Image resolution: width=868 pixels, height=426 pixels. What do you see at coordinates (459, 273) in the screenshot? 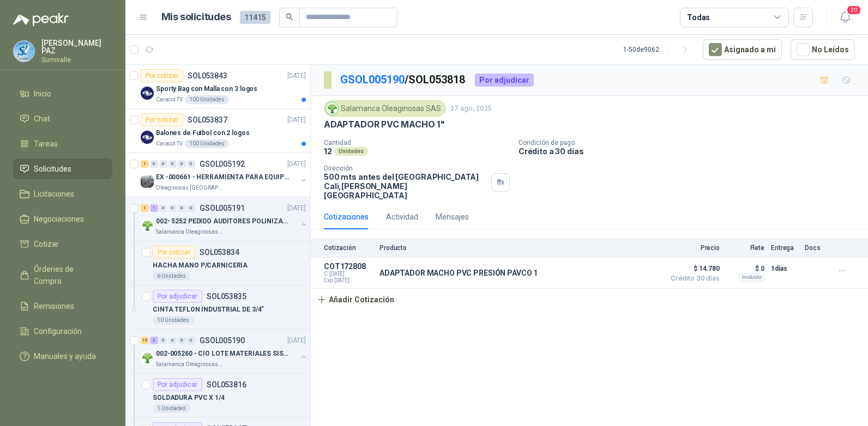
I see `p: ADAPTADOR MACHO PVC PRESIÓN PAVCO 1` at bounding box center [459, 273].